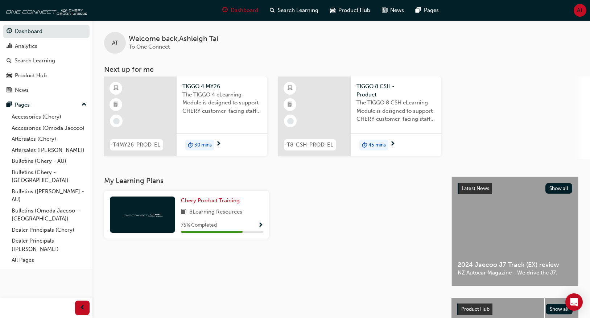 This screenshot has width=590, height=318. I want to click on a: Chery Product Training, so click(212, 200).